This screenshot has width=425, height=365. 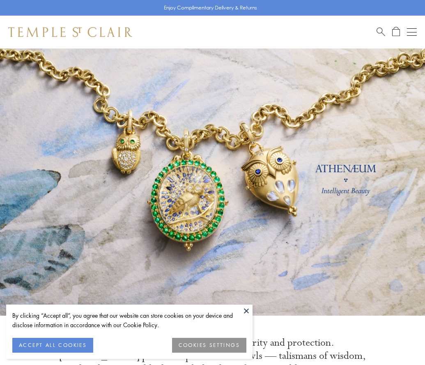 I want to click on div: By clicking “Accept all”, you agree that our website can store cookies on your device and disclos..., so click(x=129, y=320).